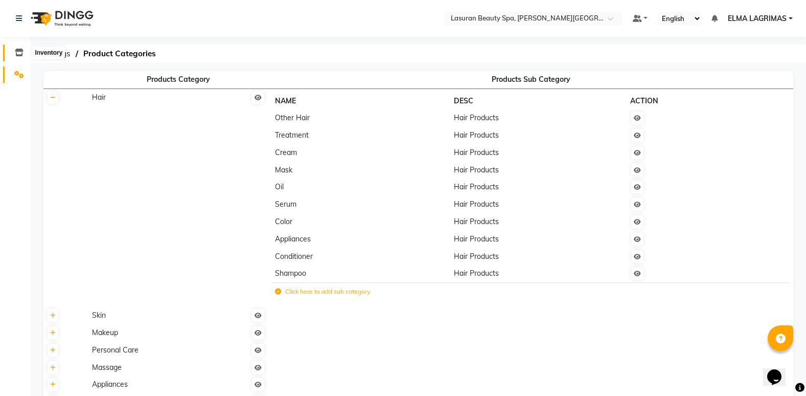 The image size is (806, 396). Describe the element at coordinates (323, 291) in the screenshot. I see `label: Click here to add sub category` at that location.